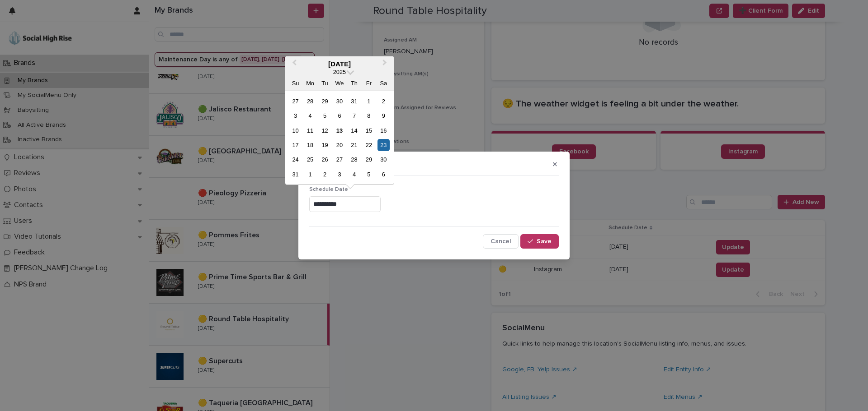 The image size is (868, 411). Describe the element at coordinates (309, 145) in the screenshot. I see `div: Choose Monday, August 18th, 2025` at that location.